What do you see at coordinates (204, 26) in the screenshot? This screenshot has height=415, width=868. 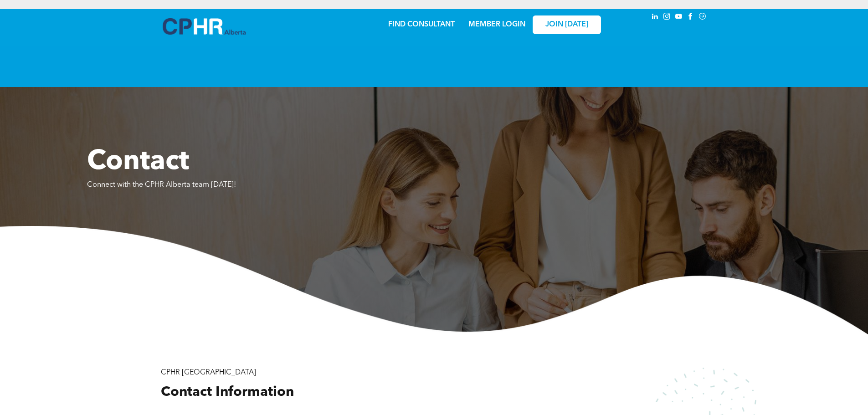 I see `img: A blue and white logo for cp alberta` at bounding box center [204, 26].